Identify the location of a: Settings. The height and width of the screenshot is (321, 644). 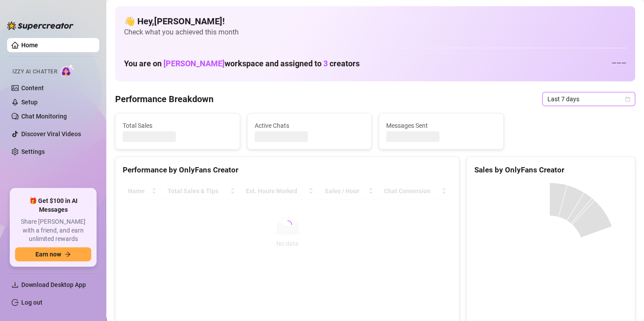
(33, 152).